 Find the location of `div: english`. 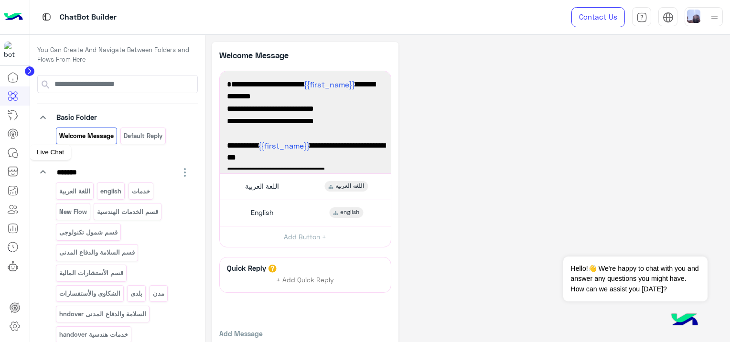

div: english is located at coordinates (346, 213).